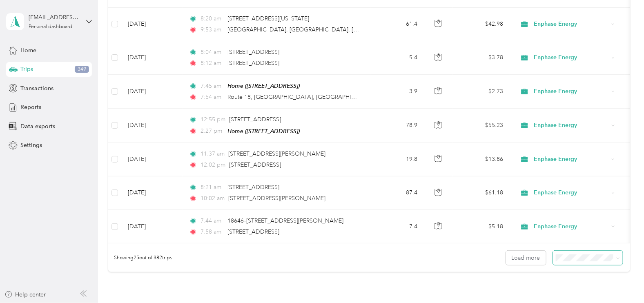 This screenshot has width=644, height=303. I want to click on span: Data exports, so click(37, 126).